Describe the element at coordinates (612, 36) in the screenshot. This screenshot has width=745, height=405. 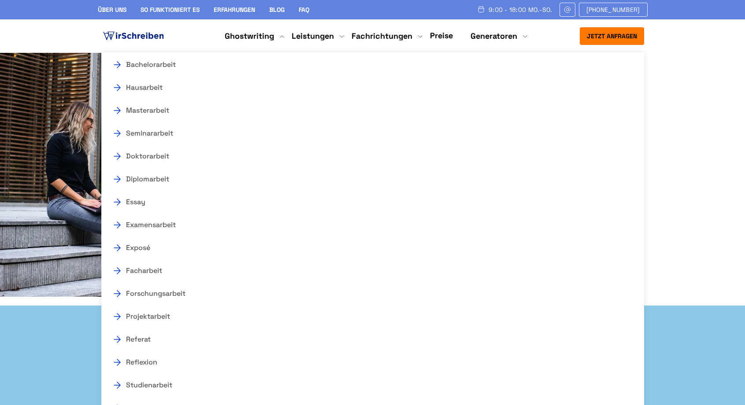
I see `button: Jetzt anfragen` at that location.